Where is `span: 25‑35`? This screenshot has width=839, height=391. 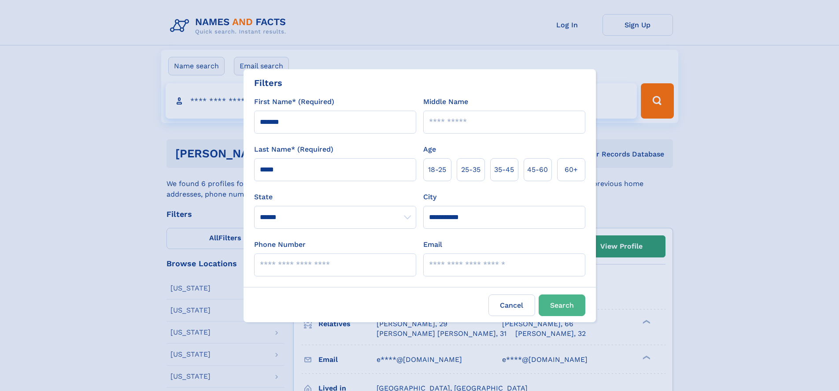 span: 25‑35 is located at coordinates (471, 170).